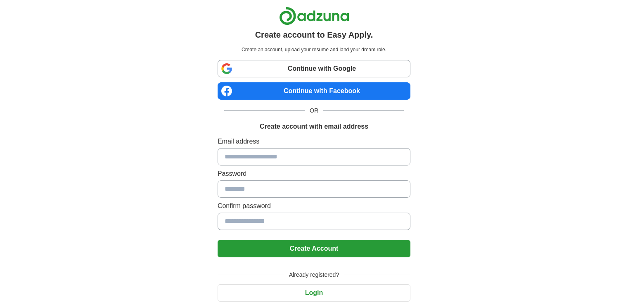 This screenshot has height=302, width=628. What do you see at coordinates (314, 126) in the screenshot?
I see `h1: Create account with email address` at bounding box center [314, 126].